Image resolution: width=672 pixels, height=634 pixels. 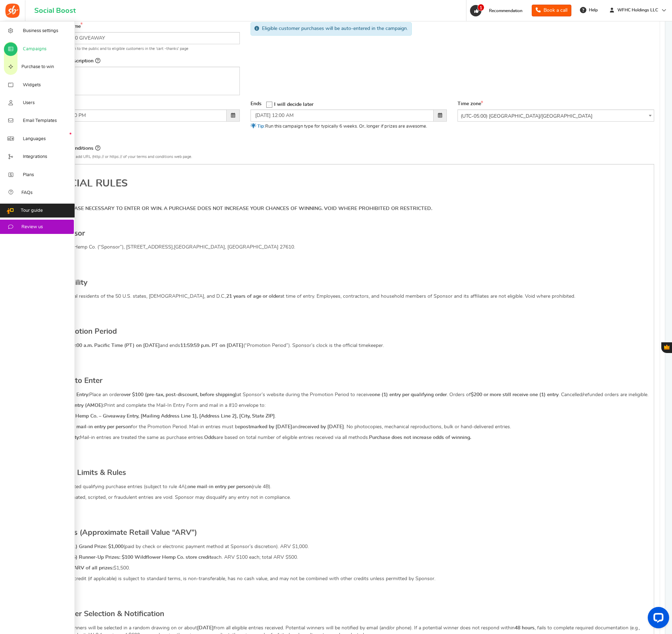 I want to click on span: Users, so click(x=29, y=103).